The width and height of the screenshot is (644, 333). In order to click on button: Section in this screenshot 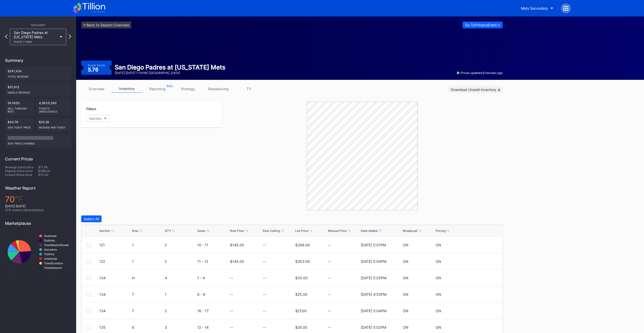, I will do `click(98, 119)`.